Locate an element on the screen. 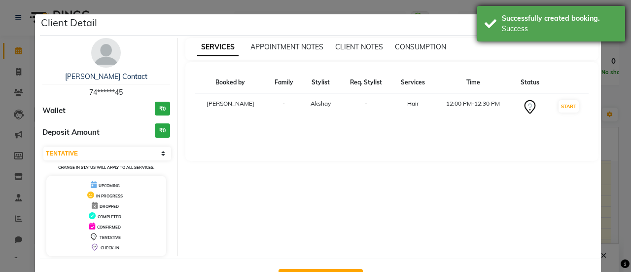 Image resolution: width=631 pixels, height=272 pixels. th: Services is located at coordinates (413, 82).